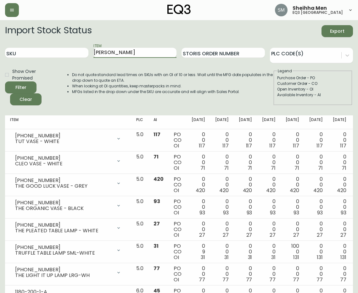  What do you see at coordinates (26, 99) in the screenshot?
I see `span: Clear` at bounding box center [26, 99].